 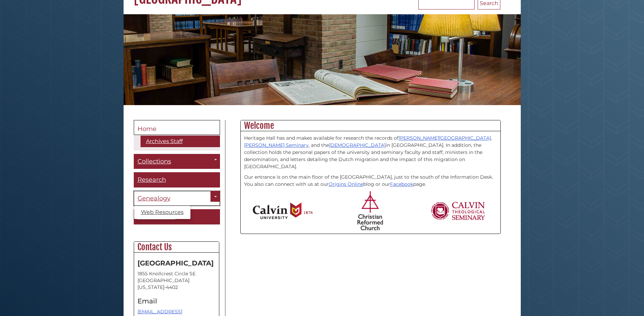 I want to click on a: Genealogy, so click(x=177, y=198).